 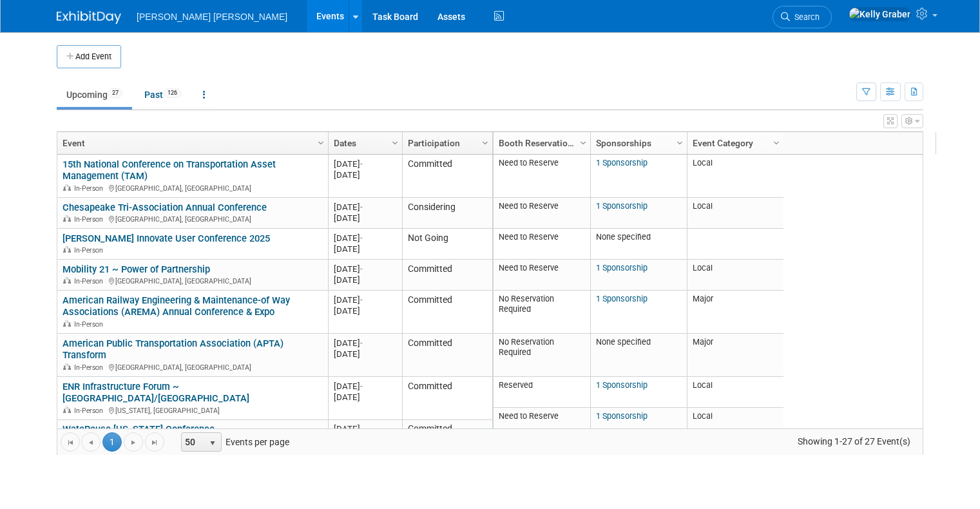 What do you see at coordinates (193, 442) in the screenshot?
I see `span: 50` at bounding box center [193, 442].